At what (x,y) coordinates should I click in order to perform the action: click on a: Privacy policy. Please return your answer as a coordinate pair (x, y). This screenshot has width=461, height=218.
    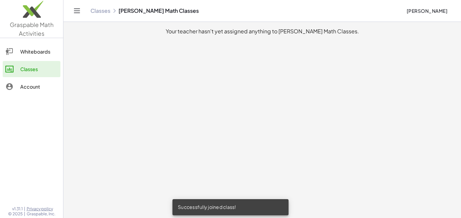
    Looking at the image, I should click on (41, 209).